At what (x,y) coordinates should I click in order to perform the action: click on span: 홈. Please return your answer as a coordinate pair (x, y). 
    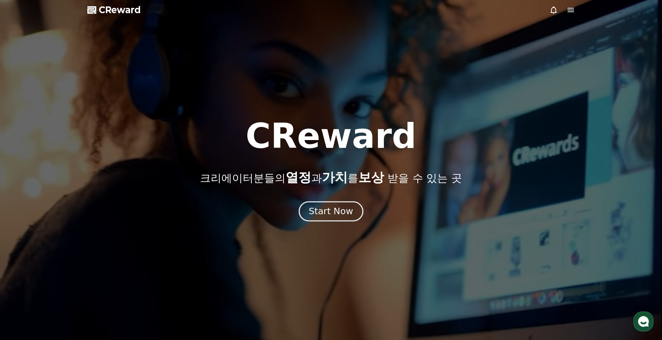
    Looking at the image, I should click on (25, 240).